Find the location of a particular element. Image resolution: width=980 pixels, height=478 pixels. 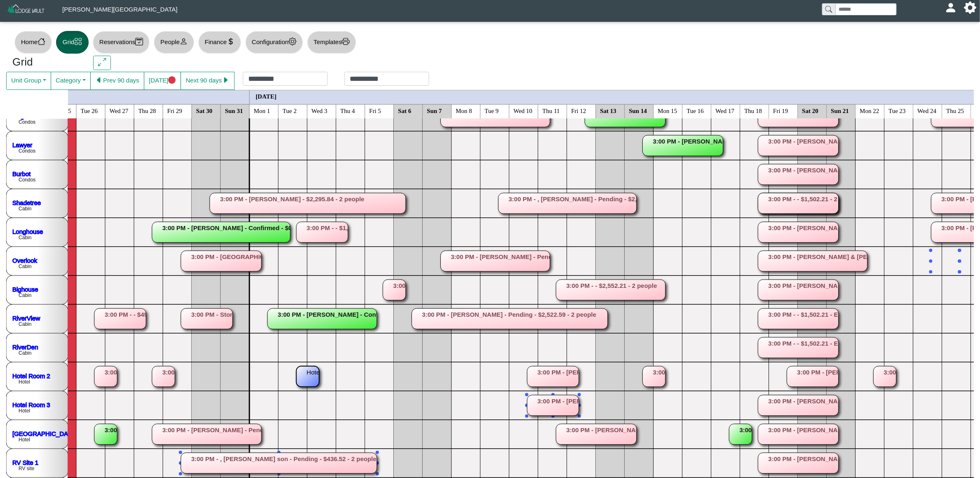

button: Homehouse is located at coordinates (33, 42).